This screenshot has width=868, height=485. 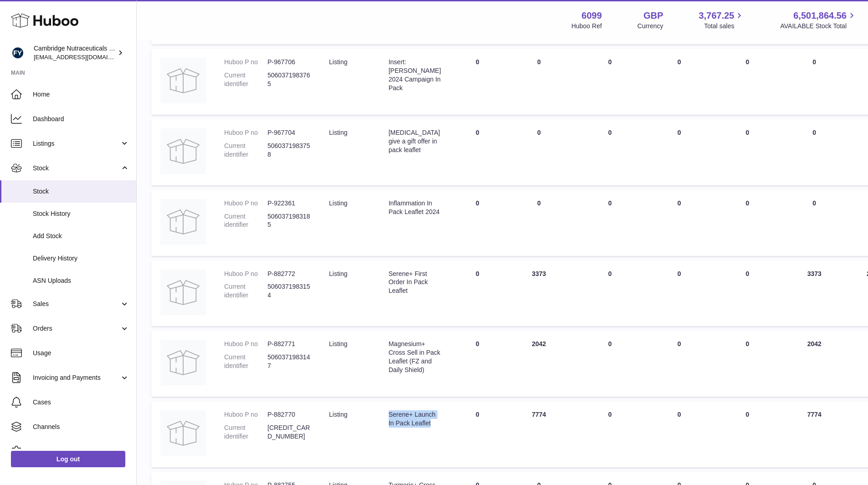 What do you see at coordinates (814, 363) in the screenshot?
I see `td: 2042` at bounding box center [814, 363].